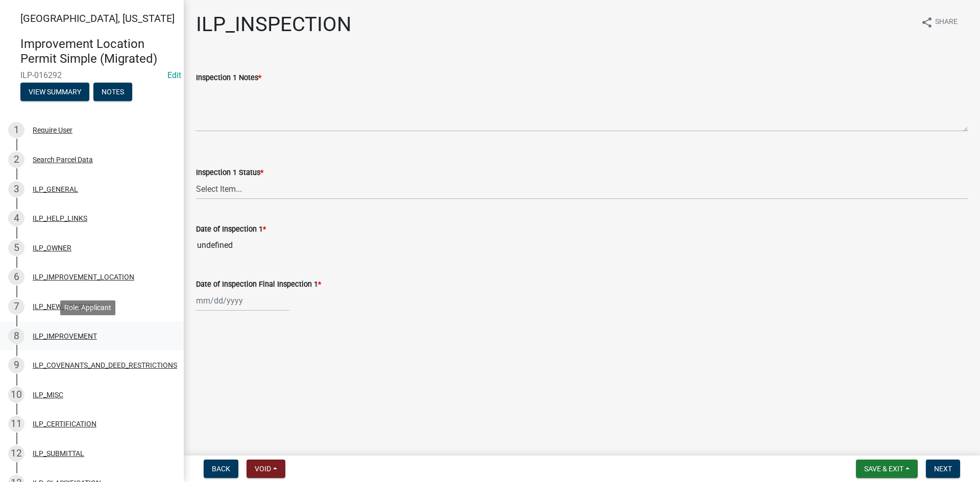 The height and width of the screenshot is (482, 980). Describe the element at coordinates (16, 395) in the screenshot. I see `div: 10` at that location.